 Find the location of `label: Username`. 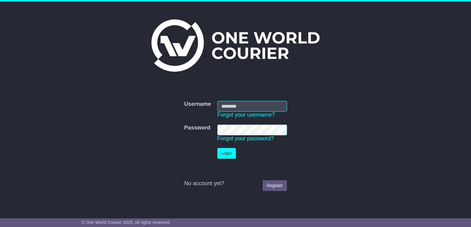

label: Username is located at coordinates (197, 104).